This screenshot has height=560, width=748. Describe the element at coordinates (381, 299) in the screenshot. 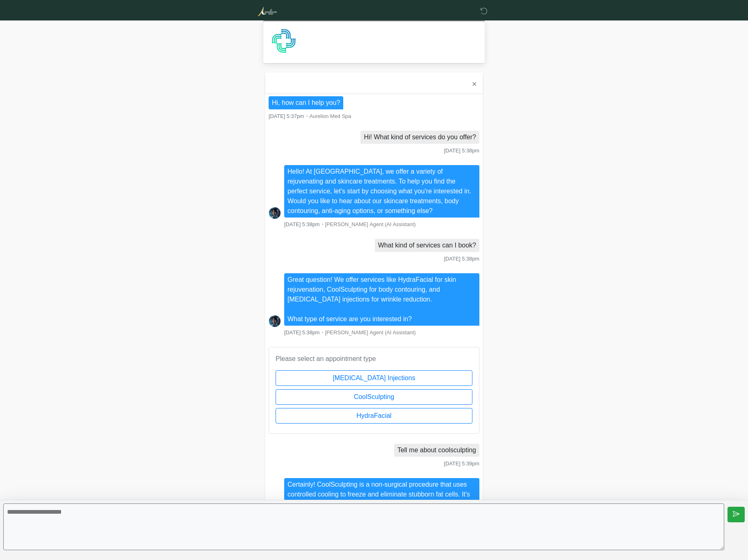

I see `li: Great question! We offer services like HydraFacial for skin rejuvenation, CoolSculpting for body ...` at that location.